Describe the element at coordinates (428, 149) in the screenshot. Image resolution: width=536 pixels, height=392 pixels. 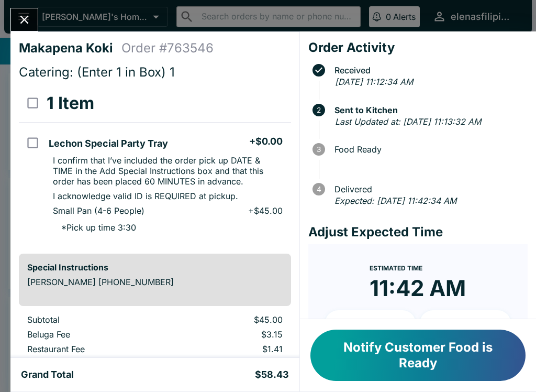
I see `span: Food Ready` at that location.